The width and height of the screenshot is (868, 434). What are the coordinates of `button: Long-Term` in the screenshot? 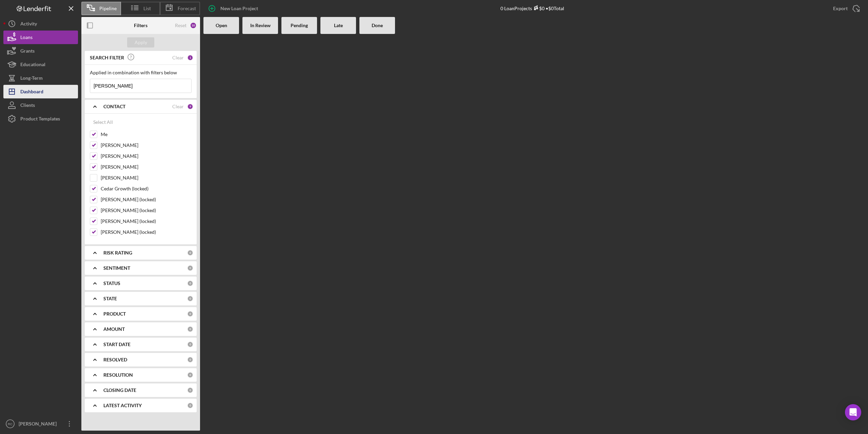 It's located at (41, 78).